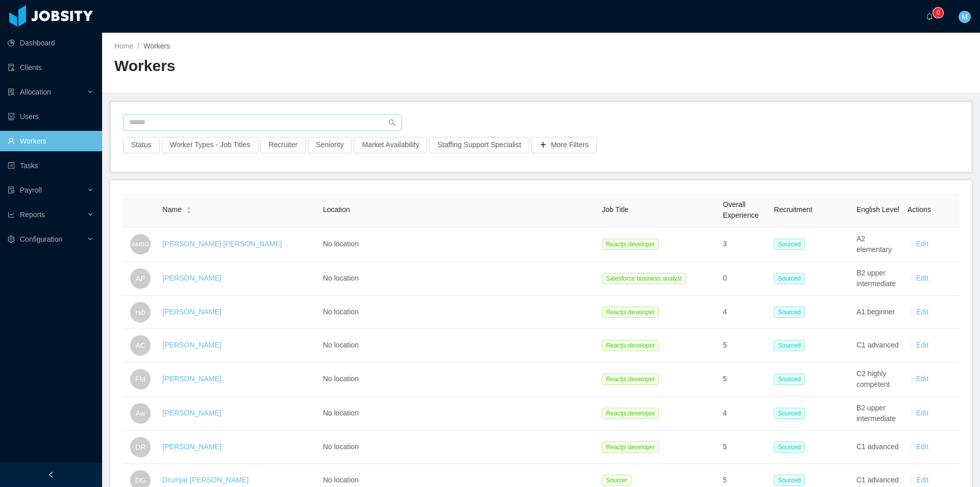  Describe the element at coordinates (141, 379) in the screenshot. I see `span: FM` at that location.